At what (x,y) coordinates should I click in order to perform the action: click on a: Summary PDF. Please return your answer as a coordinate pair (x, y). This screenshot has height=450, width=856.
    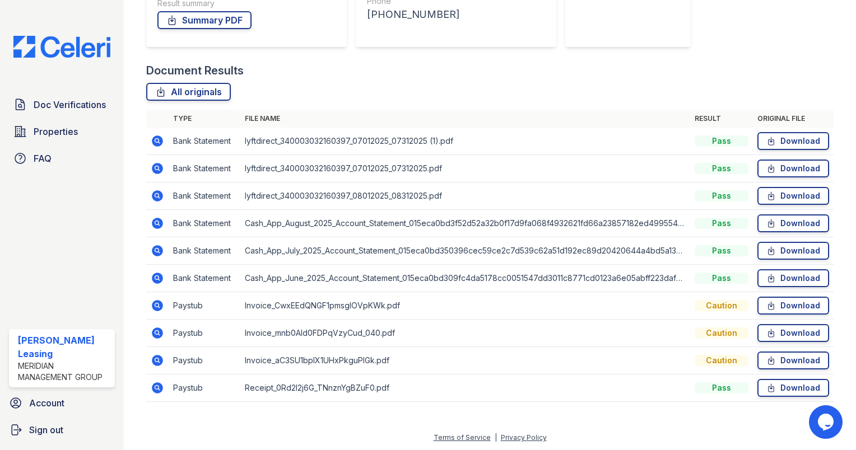
    Looking at the image, I should click on (204, 20).